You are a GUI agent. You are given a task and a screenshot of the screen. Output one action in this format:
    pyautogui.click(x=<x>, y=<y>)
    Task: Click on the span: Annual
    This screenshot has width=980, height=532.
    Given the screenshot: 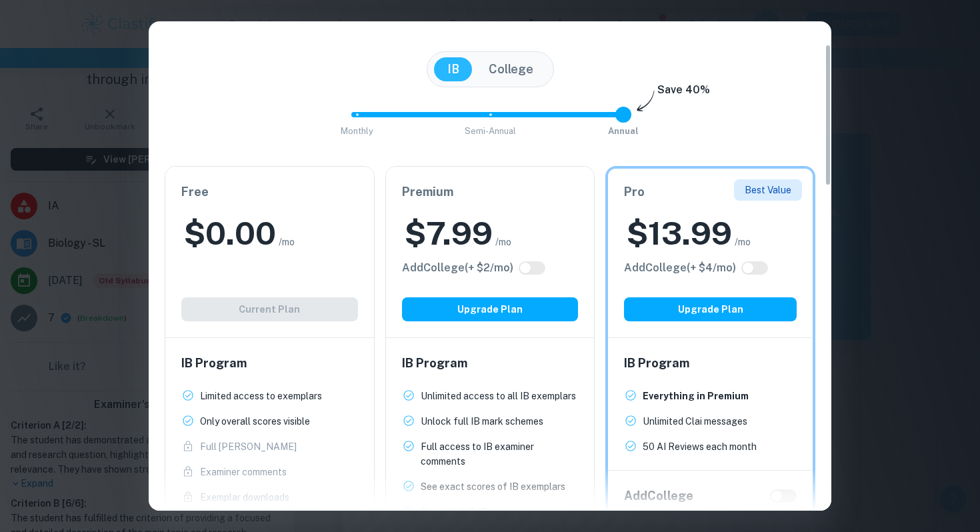 What is the action you would take?
    pyautogui.click(x=623, y=131)
    